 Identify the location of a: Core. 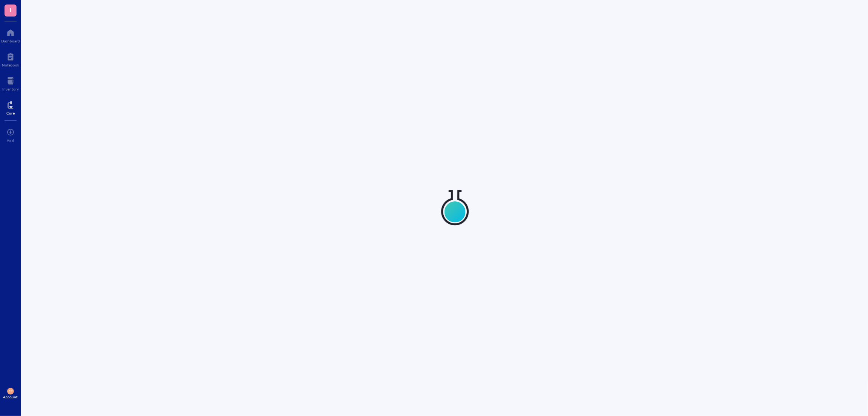
(10, 107).